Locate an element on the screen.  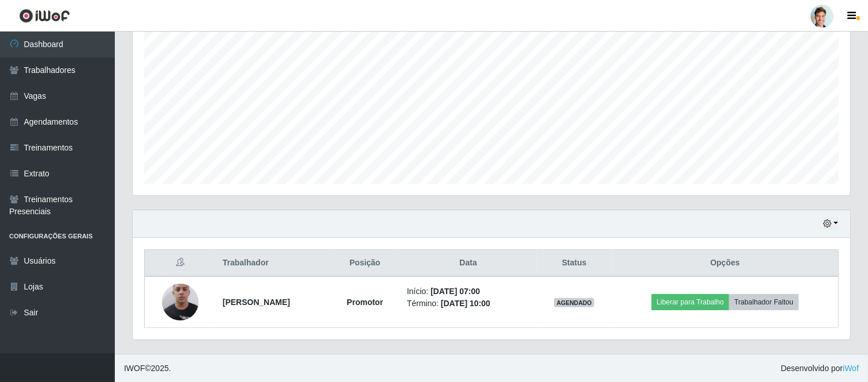
span: © 2025 . is located at coordinates (147, 368).